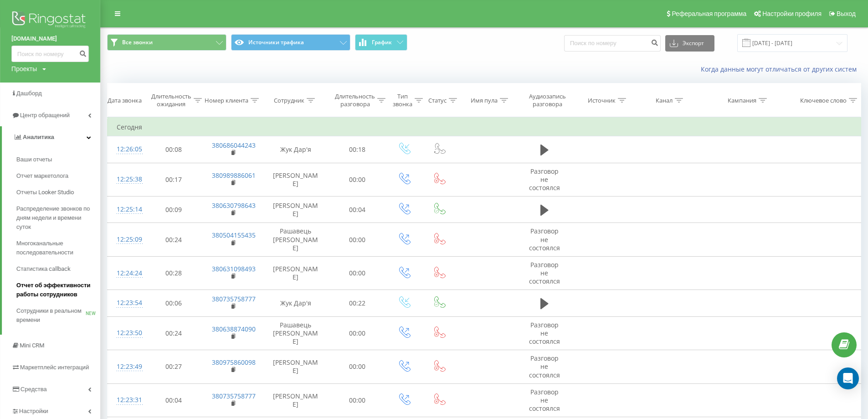 This screenshot has width=868, height=419. I want to click on span: Маркетплейс интеграций, so click(54, 367).